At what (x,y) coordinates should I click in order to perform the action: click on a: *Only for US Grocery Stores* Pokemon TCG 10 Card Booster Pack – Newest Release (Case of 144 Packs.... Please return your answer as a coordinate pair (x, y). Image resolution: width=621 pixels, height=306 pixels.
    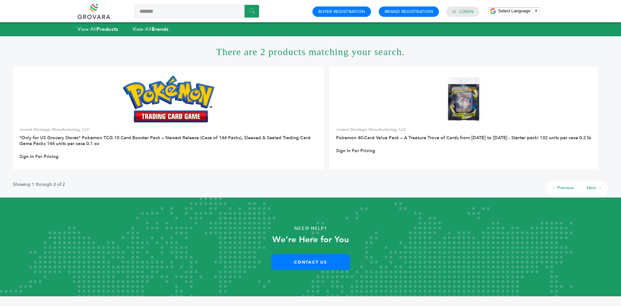
    Looking at the image, I should click on (165, 140).